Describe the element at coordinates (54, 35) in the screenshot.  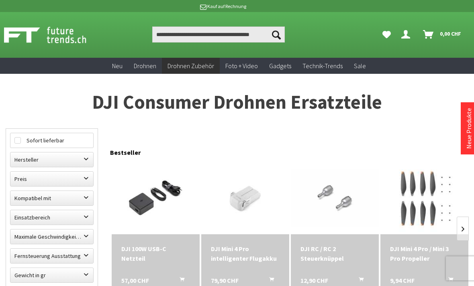
I see `img: Shop Futuretrends - zur Startseite wechseln` at that location.